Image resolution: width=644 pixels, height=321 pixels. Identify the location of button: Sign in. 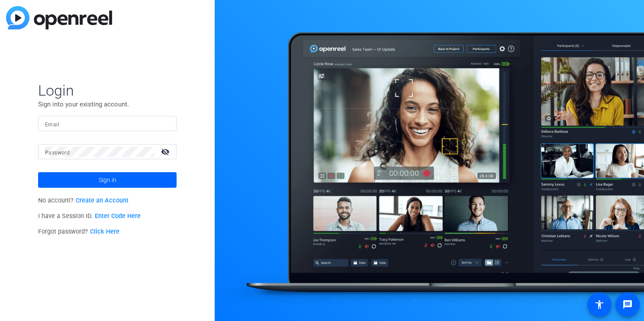
(108, 180).